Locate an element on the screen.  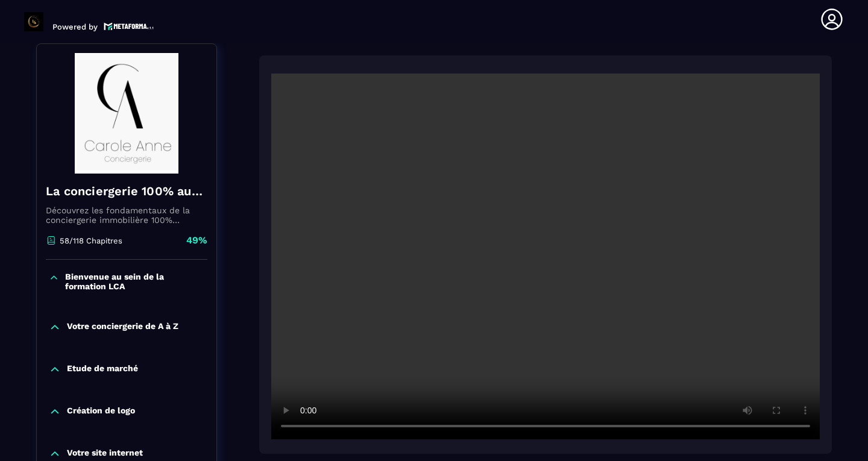
p: Etude de marché is located at coordinates (103, 369).